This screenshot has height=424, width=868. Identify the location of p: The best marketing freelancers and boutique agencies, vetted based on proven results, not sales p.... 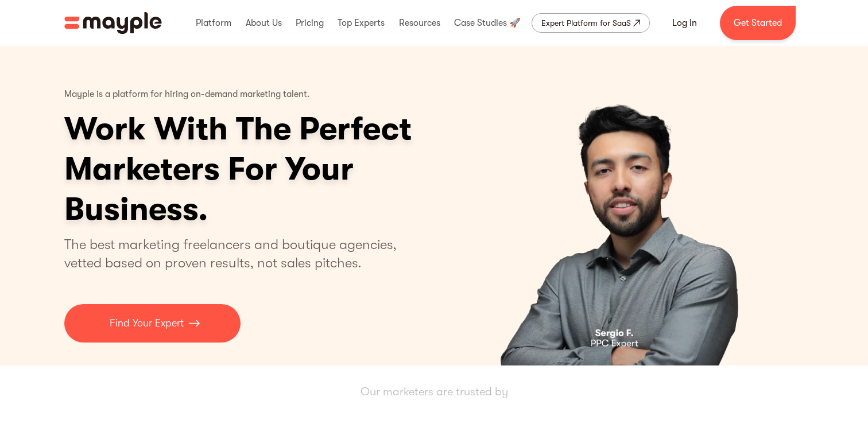
(237, 253).